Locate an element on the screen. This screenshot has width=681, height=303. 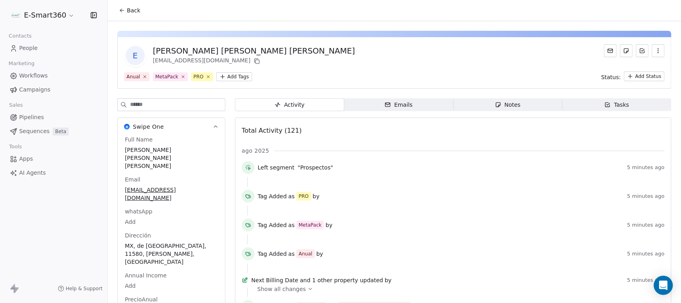
span: Tools is located at coordinates (15, 147).